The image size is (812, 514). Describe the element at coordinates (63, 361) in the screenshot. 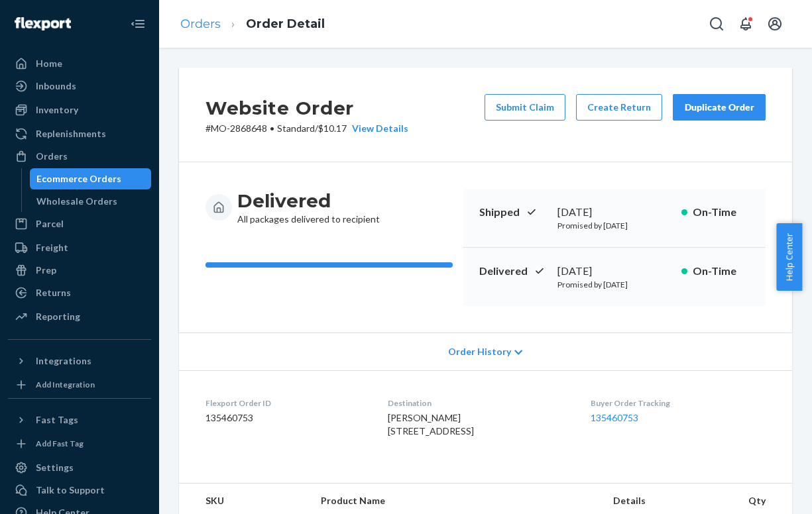

I see `div: Integrations` at that location.